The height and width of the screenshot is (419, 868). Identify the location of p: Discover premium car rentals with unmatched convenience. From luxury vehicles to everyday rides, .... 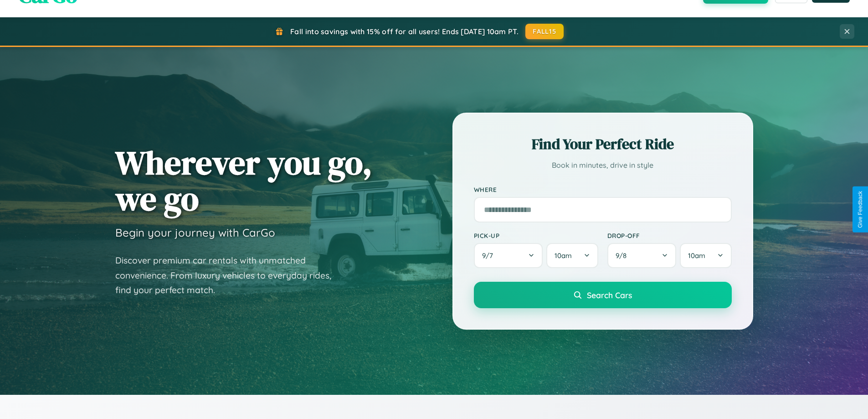
(229, 276).